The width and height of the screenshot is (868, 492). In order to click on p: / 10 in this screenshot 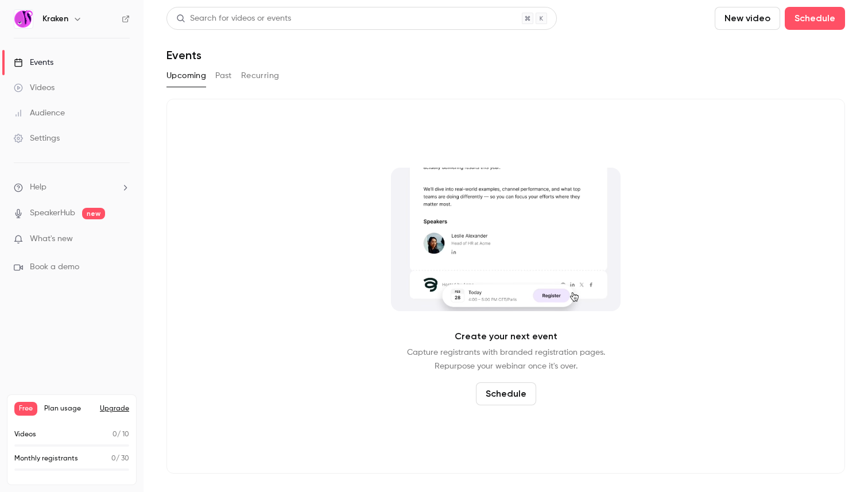, I will do `click(120, 435)`.